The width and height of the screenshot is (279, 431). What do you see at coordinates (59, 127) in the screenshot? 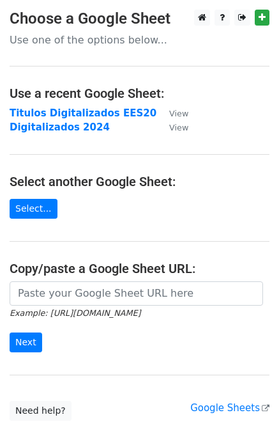
I see `a: Digitalizados 2024` at bounding box center [59, 127].